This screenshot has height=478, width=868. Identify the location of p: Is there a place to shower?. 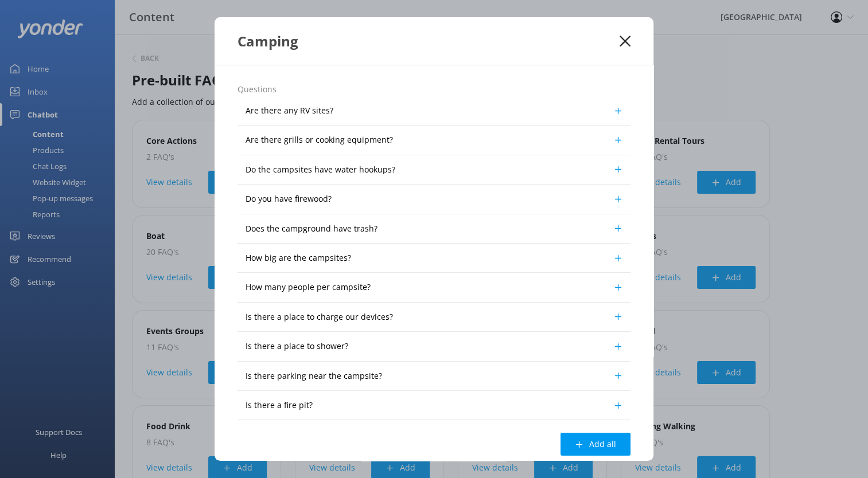
(297, 347).